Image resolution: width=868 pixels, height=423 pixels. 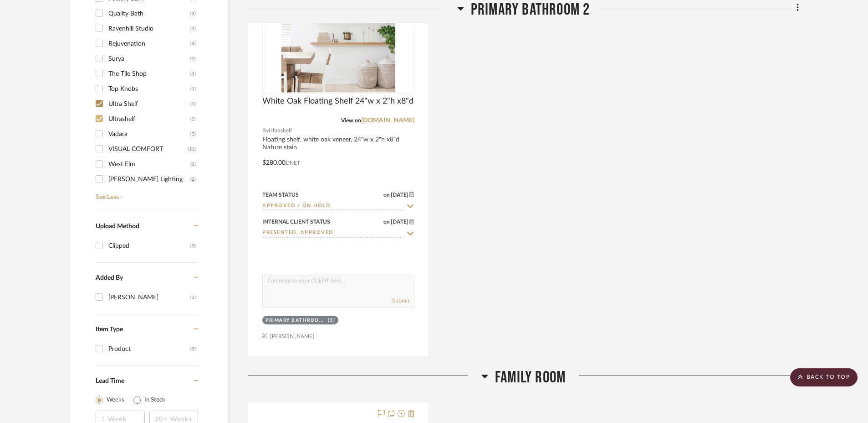 I want to click on div: Quality Bath, so click(x=150, y=13).